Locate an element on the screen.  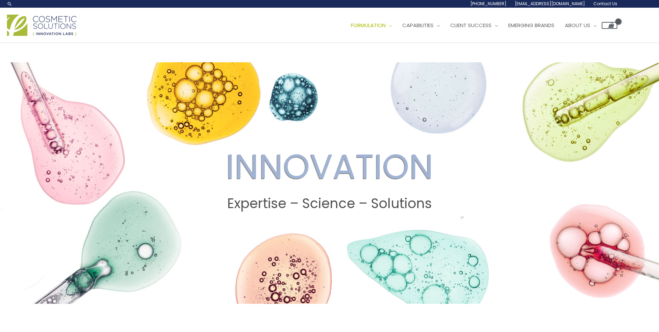
a: Client Success is located at coordinates (474, 25).